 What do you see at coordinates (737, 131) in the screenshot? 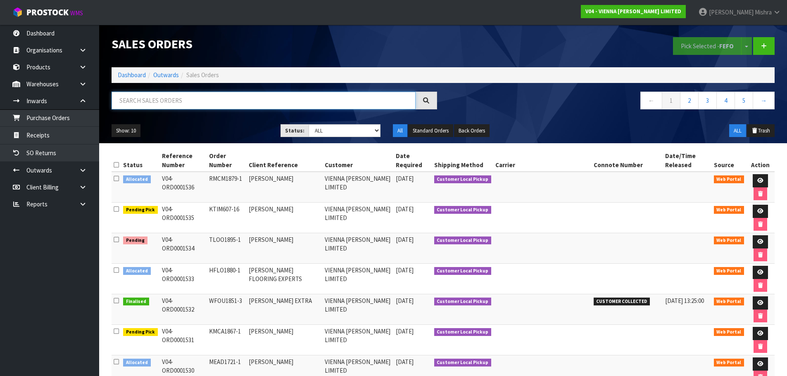
I see `button: ALL` at bounding box center [737, 131].